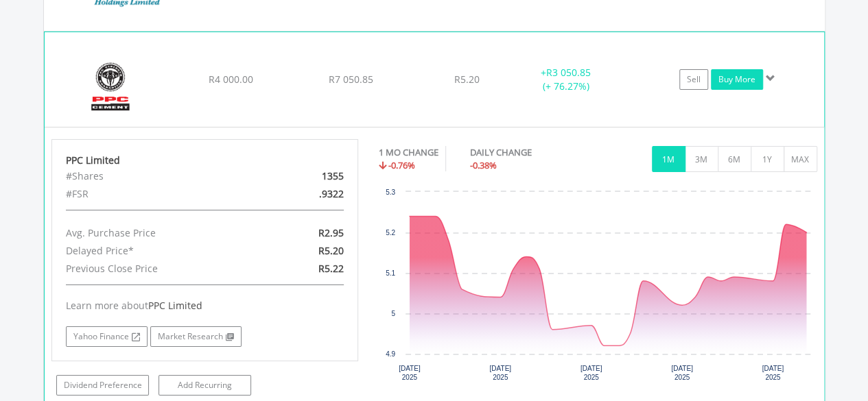  Describe the element at coordinates (331, 268) in the screenshot. I see `span: R5.22` at that location.